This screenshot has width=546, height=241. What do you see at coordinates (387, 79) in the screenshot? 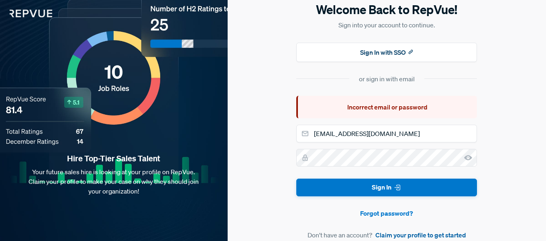
I see `div: or sign in with email` at bounding box center [387, 79].